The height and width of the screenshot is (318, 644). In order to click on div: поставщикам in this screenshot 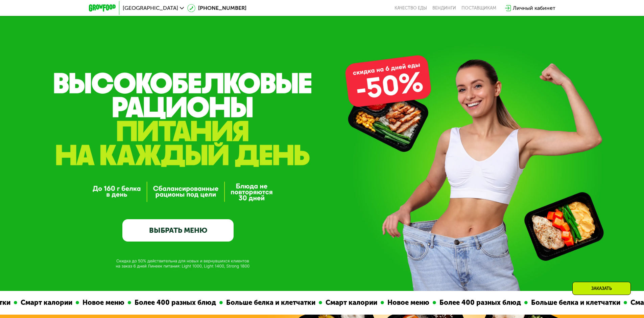, I will do `click(478, 8)`.